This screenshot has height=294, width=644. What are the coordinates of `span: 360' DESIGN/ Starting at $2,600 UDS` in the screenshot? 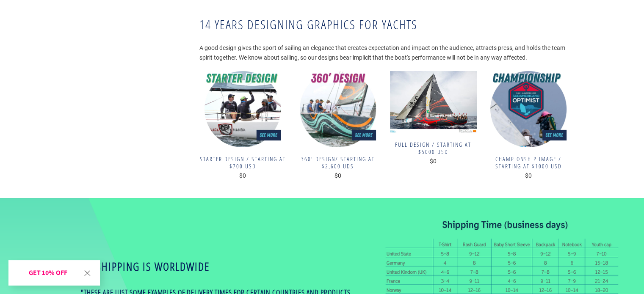 It's located at (338, 163).